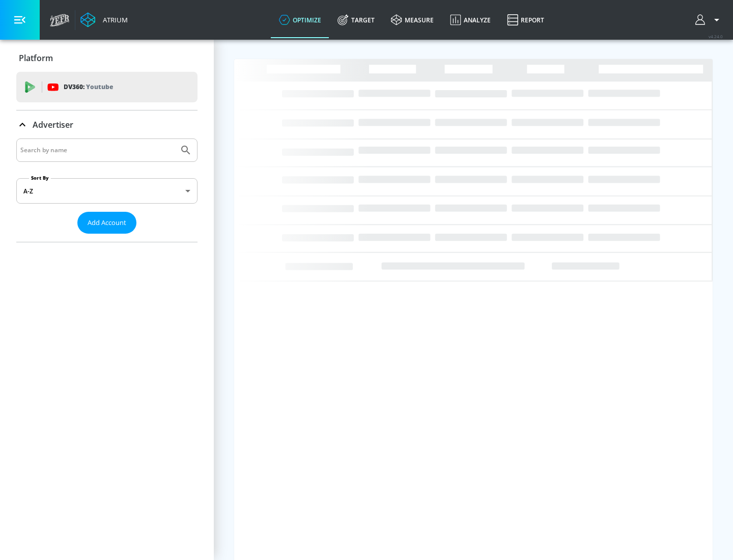 Image resolution: width=733 pixels, height=560 pixels. What do you see at coordinates (716, 36) in the screenshot?
I see `span: v 4.24.0` at bounding box center [716, 36].